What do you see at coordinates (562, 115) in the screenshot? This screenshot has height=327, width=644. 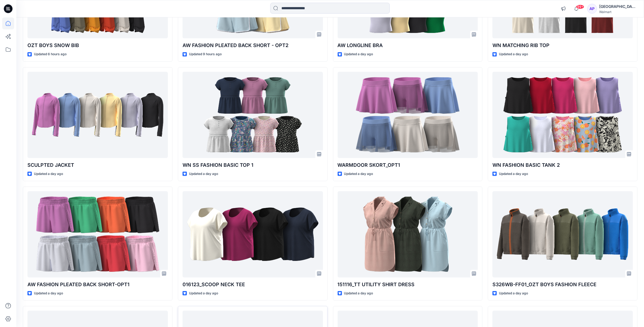 I see `a: WN FASHION BASIC TANK 2` at bounding box center [562, 115].